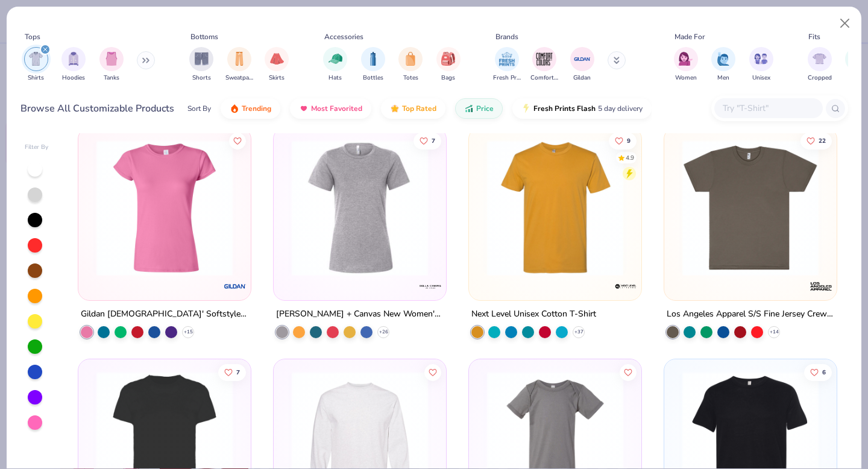 The height and width of the screenshot is (469, 868). I want to click on span: Bottles, so click(373, 78).